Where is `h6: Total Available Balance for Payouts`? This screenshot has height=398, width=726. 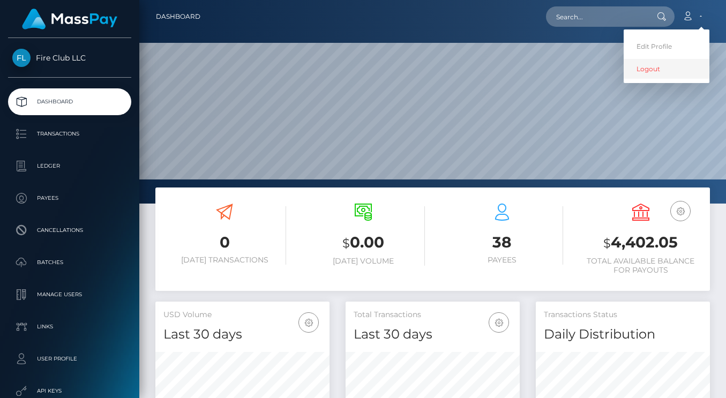
h6: Total Available Balance for Payouts is located at coordinates (640, 266).